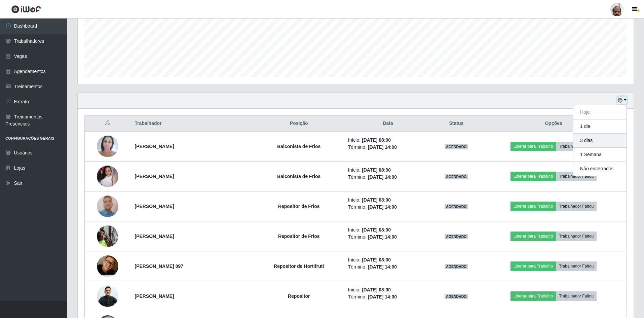  What do you see at coordinates (299, 296) in the screenshot?
I see `strong: Repositor` at bounding box center [299, 296].